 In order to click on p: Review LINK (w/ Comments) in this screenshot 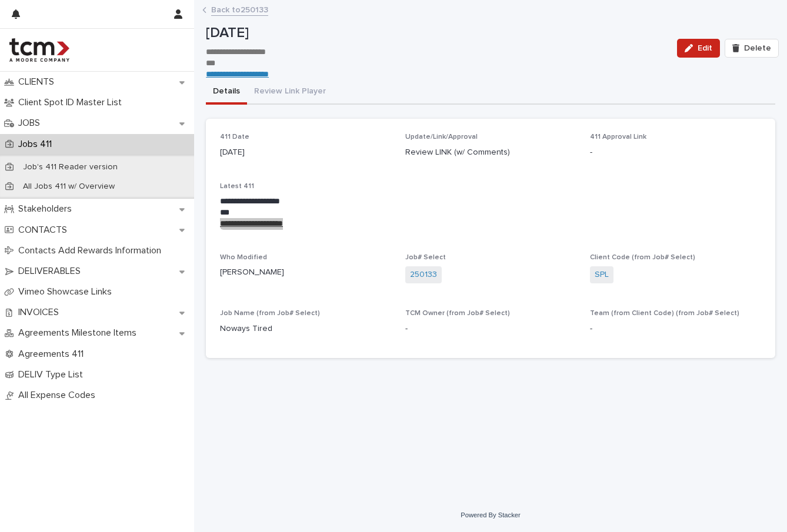, I will do `click(491, 152)`.